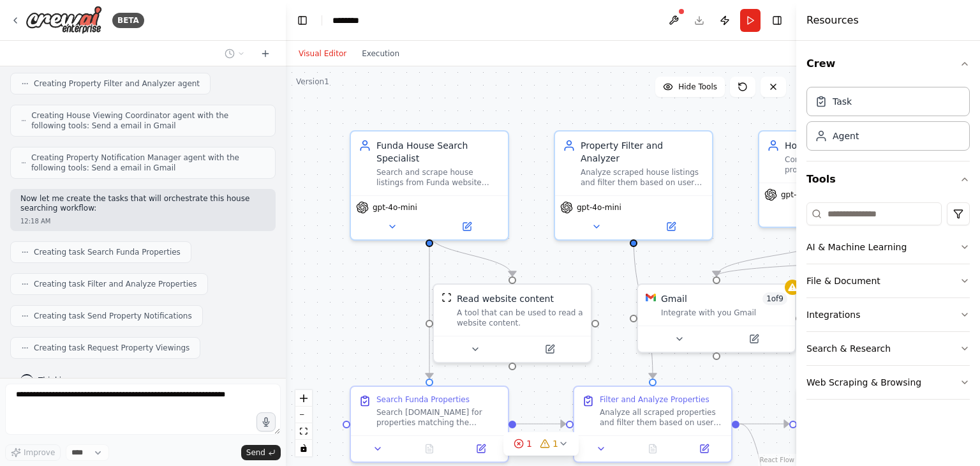  Describe the element at coordinates (111, 348) in the screenshot. I see `span: Creating task Request Property Viewings` at that location.